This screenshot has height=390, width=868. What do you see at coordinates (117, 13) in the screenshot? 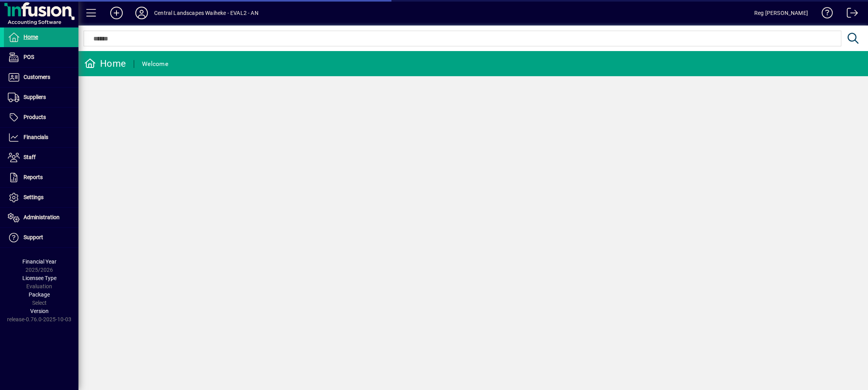
I see `button: Add` at bounding box center [117, 13].